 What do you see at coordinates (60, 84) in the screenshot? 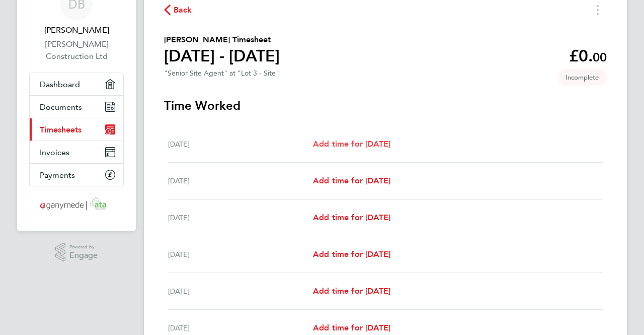
I see `span: Dashboard` at bounding box center [60, 84].